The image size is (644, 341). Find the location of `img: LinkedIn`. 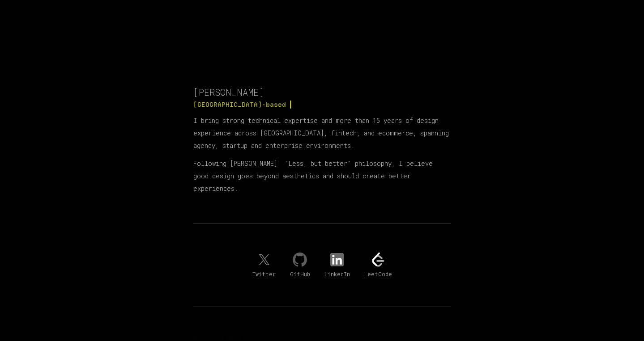

img: LinkedIn is located at coordinates (337, 259).